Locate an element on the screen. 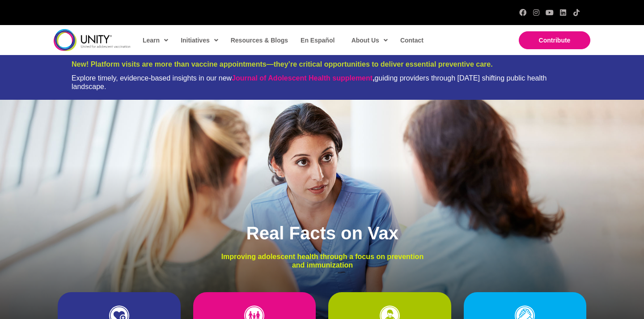  a: Resources & Blogs is located at coordinates (259, 40).